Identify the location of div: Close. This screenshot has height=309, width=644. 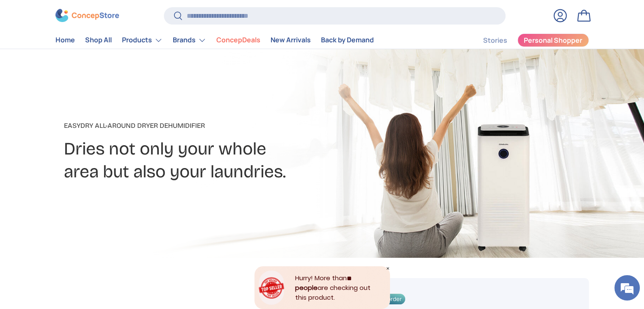
(388, 268).